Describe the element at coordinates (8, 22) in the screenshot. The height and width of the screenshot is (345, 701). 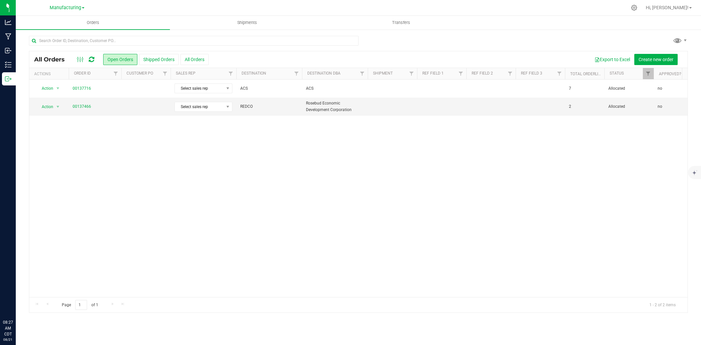
I see `inline-svg: Analytics` at that location.